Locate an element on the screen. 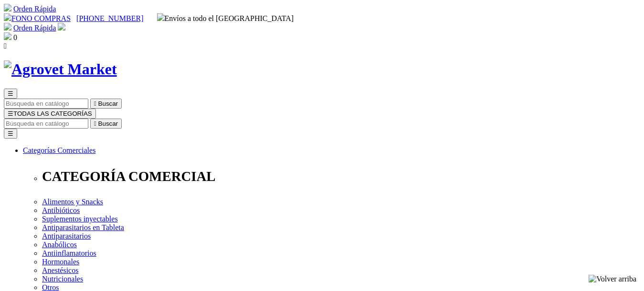  span: Alimentos y Snacks is located at coordinates (73, 202).